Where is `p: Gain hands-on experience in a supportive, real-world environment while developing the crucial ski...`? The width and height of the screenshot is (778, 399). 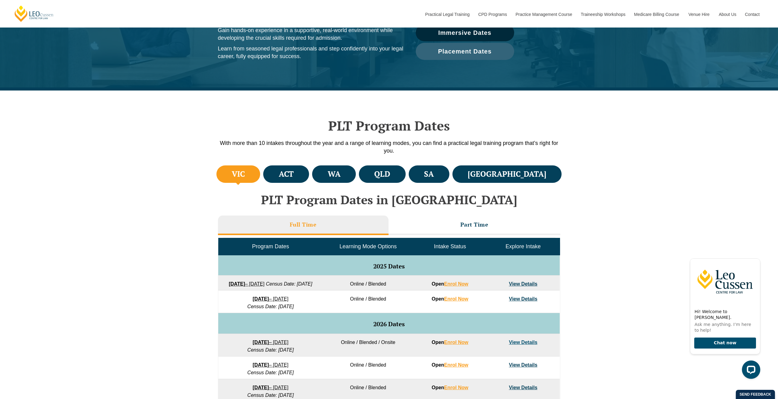 p: Gain hands-on experience in a supportive, real-world environment while developing the crucial ski... is located at coordinates (311, 34).